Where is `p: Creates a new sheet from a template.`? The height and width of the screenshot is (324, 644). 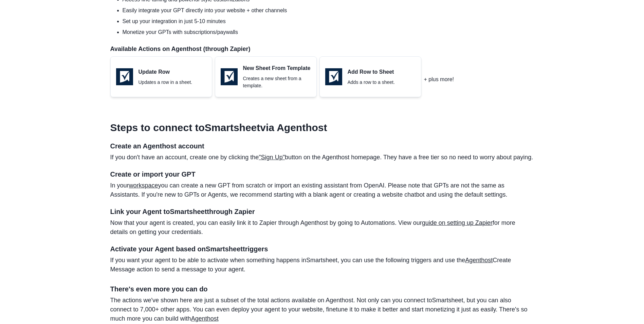 p: Creates a new sheet from a template. is located at coordinates (277, 82).